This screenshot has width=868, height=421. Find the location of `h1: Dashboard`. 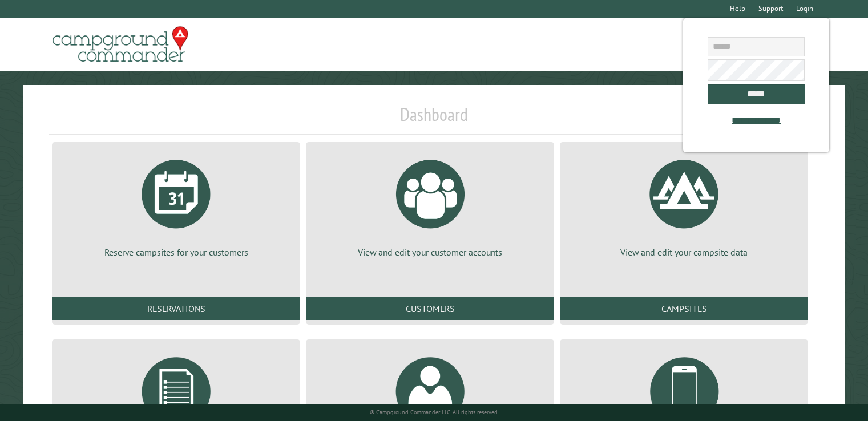

h1: Dashboard is located at coordinates (434, 119).